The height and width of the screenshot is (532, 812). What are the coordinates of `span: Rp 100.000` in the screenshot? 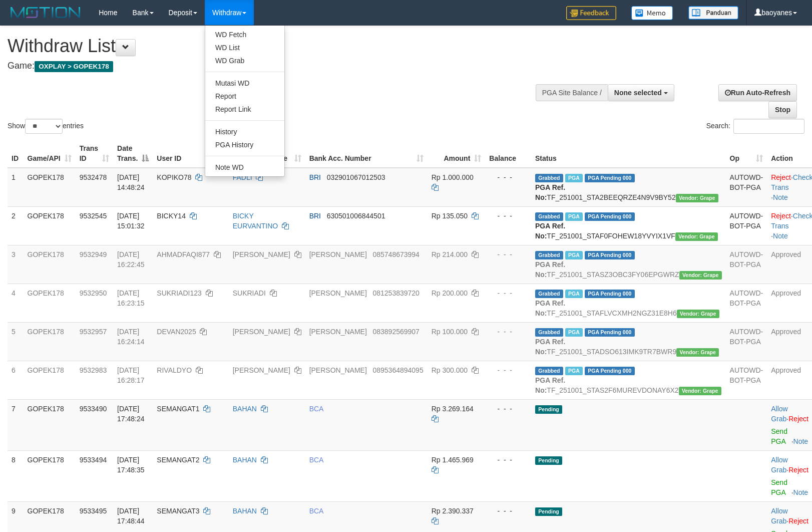 It's located at (450, 331).